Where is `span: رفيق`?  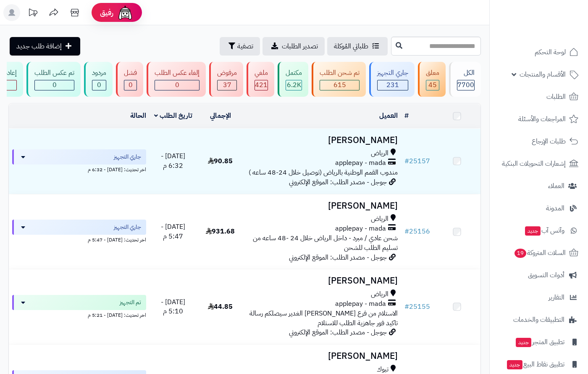
span: رفيق is located at coordinates (107, 12).